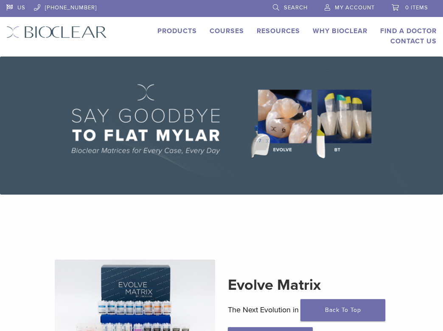  I want to click on span: My Account, so click(355, 8).